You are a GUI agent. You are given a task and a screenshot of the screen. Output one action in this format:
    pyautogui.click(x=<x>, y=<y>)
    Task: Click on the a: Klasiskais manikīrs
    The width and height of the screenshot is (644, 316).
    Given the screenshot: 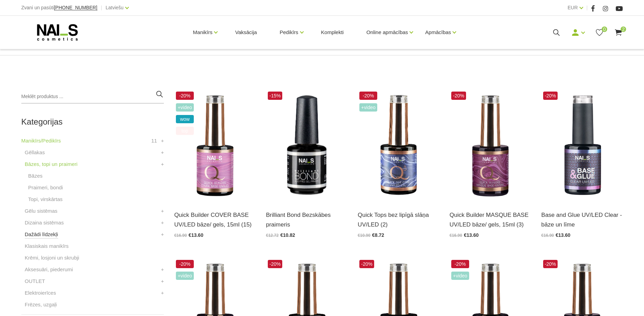 What is the action you would take?
    pyautogui.click(x=47, y=246)
    